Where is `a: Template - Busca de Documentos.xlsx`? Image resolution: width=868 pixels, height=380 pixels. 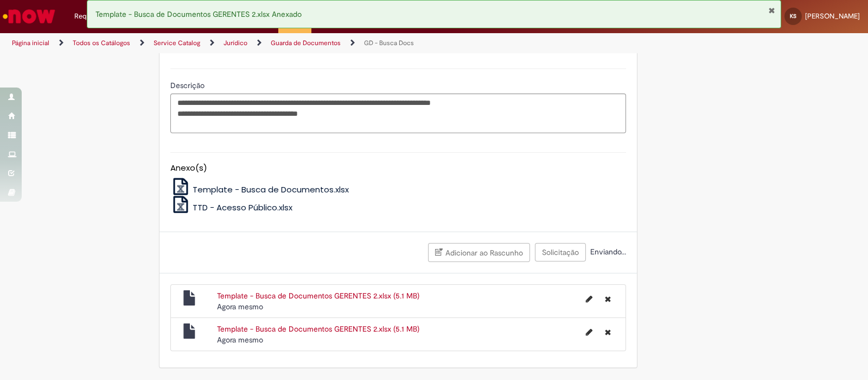 a: Template - Busca de Documentos.xlsx is located at coordinates (260, 189).